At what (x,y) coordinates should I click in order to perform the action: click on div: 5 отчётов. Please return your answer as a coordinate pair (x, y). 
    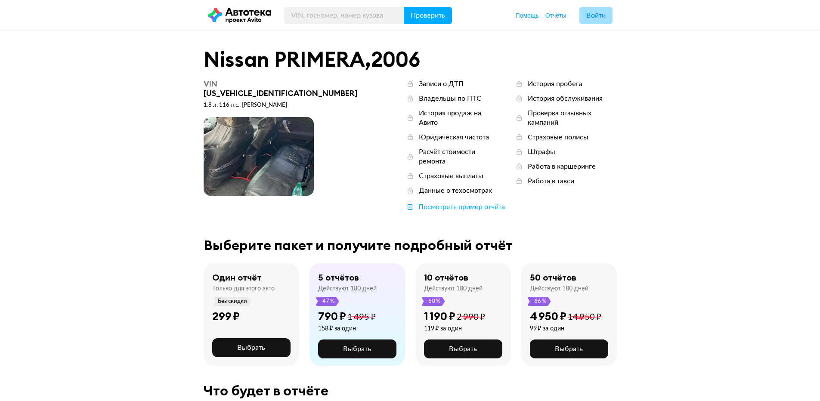
    Looking at the image, I should click on (338, 277).